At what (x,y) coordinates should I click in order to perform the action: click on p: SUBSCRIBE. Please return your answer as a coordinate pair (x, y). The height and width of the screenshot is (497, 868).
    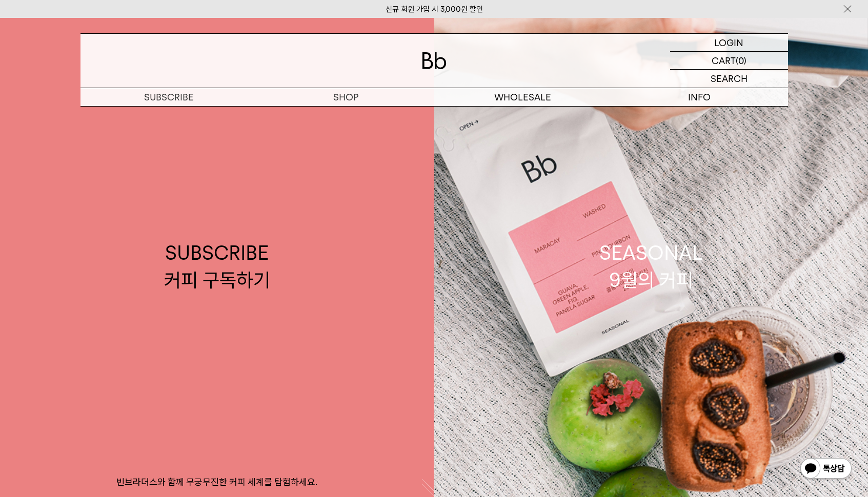
    Looking at the image, I should click on (169, 97).